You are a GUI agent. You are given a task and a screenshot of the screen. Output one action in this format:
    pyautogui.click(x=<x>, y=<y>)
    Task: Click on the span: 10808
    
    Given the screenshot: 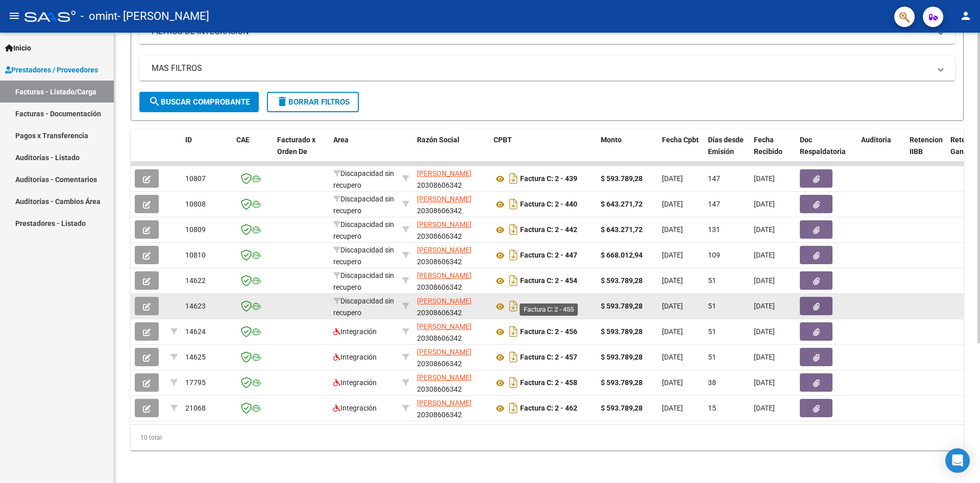 What is the action you would take?
    pyautogui.click(x=196, y=204)
    